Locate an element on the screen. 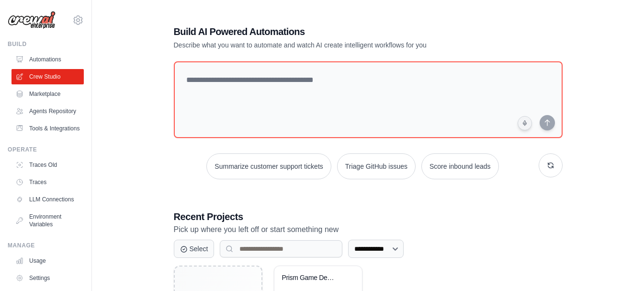  button: Click to speak your automation idea is located at coordinates (525, 123).